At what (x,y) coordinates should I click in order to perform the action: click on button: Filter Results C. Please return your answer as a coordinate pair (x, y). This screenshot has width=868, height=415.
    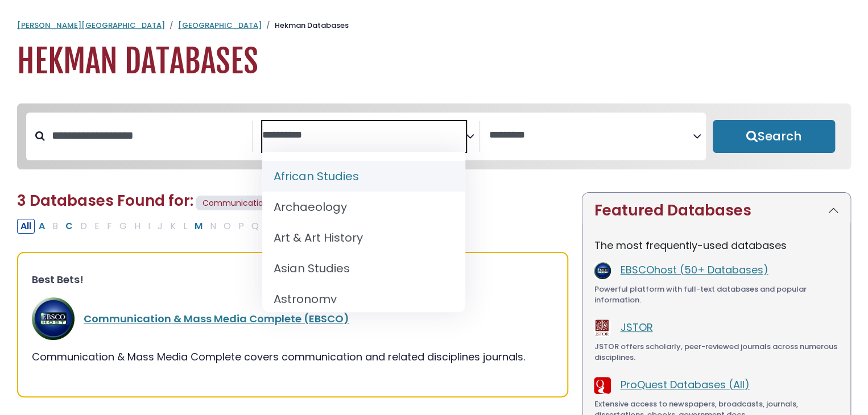
    Looking at the image, I should click on (69, 226).